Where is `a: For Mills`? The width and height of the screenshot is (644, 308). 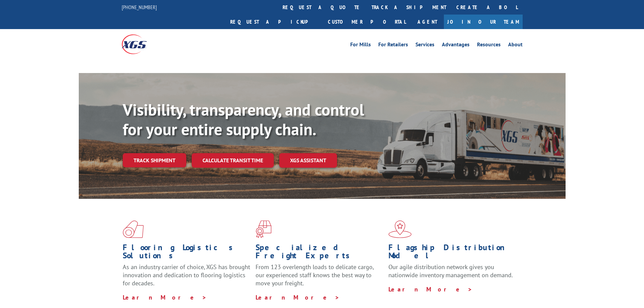
a: For Mills is located at coordinates (360, 46).